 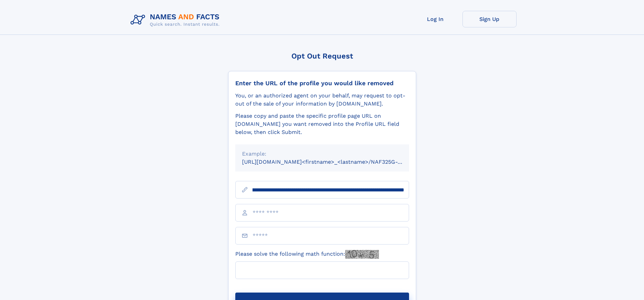 What do you see at coordinates (322, 56) in the screenshot?
I see `div: Opt Out Request` at bounding box center [322, 56].